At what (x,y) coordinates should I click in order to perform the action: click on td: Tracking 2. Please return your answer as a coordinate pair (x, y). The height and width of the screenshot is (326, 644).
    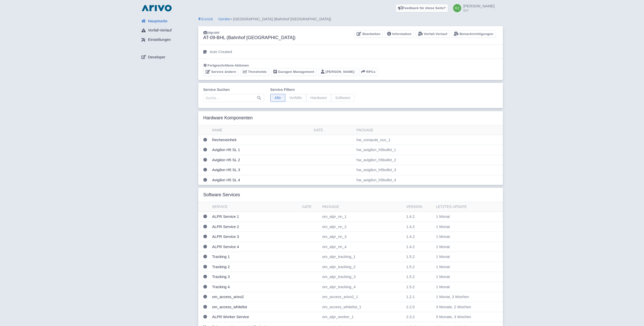
    Looking at the image, I should click on (255, 267).